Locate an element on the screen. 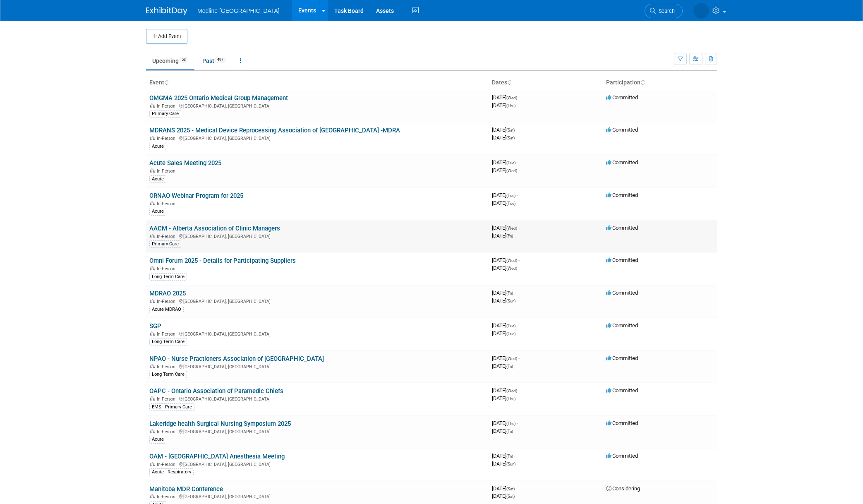  a: Lakeridge health Surgical Nursing Symposium 2025 is located at coordinates (220, 424).